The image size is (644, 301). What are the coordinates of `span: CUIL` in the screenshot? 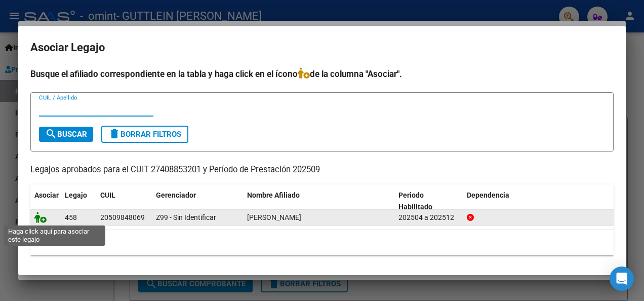 It's located at (108, 195).